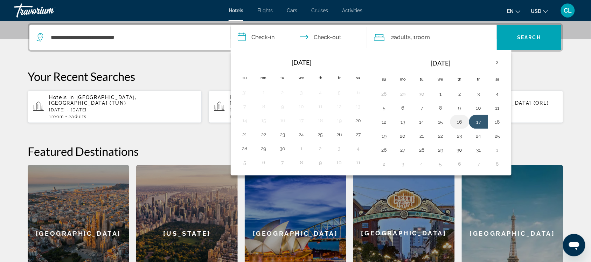  I want to click on p: Your Recent Searches, so click(295, 76).